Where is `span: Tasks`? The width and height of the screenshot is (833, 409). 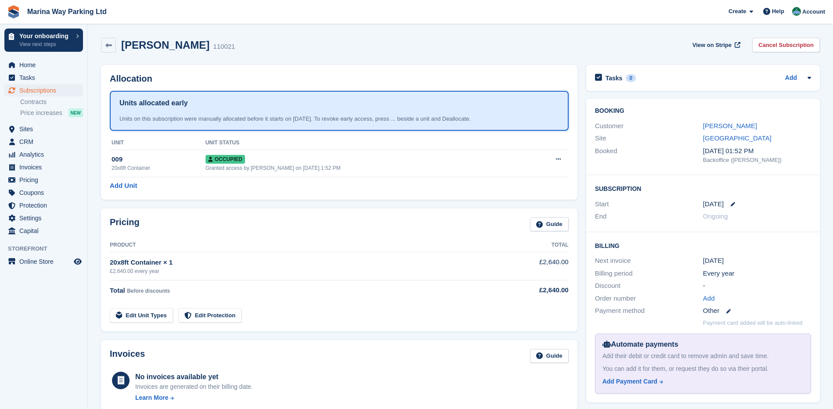
span: Tasks is located at coordinates (46, 78).